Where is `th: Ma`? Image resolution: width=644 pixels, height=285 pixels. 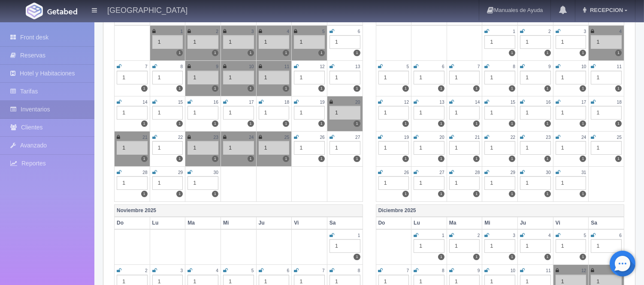
th: Ma is located at coordinates (203, 223).